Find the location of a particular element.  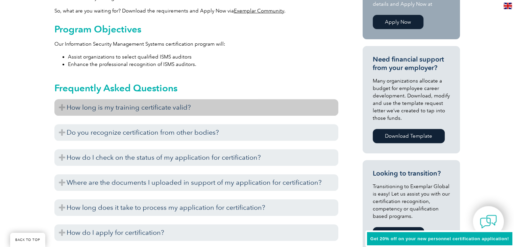

img: en is located at coordinates (508, 6).